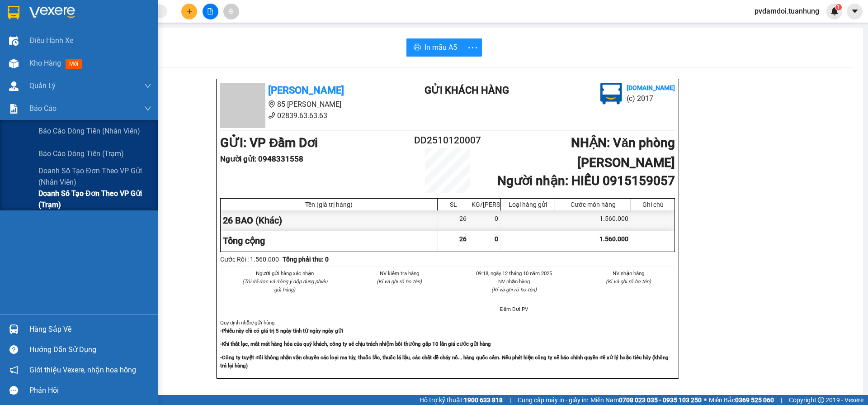 The image size is (868, 405). Describe the element at coordinates (14, 390) in the screenshot. I see `span: message` at that location.